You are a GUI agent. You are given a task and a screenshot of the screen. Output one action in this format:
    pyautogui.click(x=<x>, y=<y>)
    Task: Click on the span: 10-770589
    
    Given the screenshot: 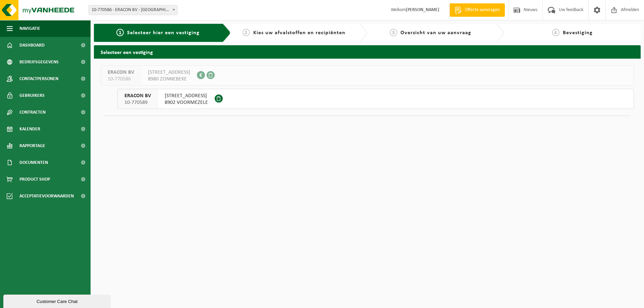 What is the action you would take?
    pyautogui.click(x=138, y=103)
    